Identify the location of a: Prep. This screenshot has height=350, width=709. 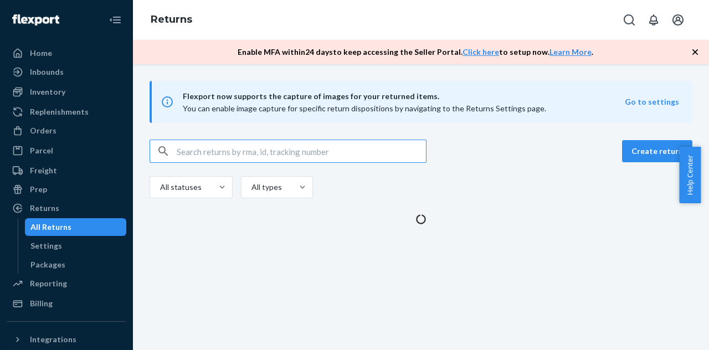
(66, 189).